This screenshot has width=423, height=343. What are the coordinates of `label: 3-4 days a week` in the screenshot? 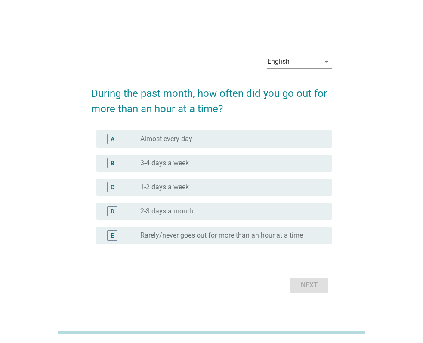 It's located at (164, 163).